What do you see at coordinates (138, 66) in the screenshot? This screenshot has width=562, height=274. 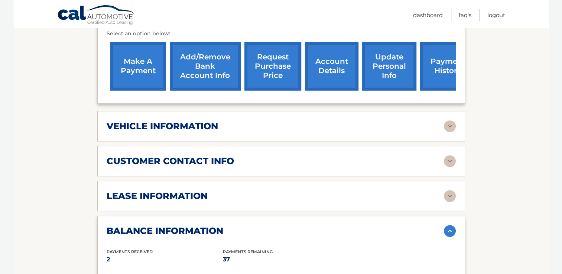 I see `a: make a payment` at bounding box center [138, 66].